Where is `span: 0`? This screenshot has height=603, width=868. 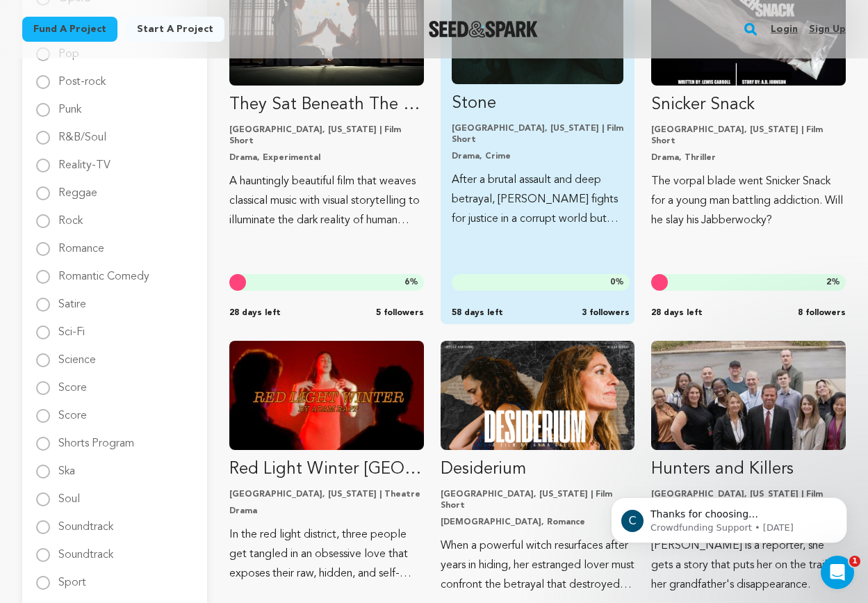 span: 0 is located at coordinates (612, 282).